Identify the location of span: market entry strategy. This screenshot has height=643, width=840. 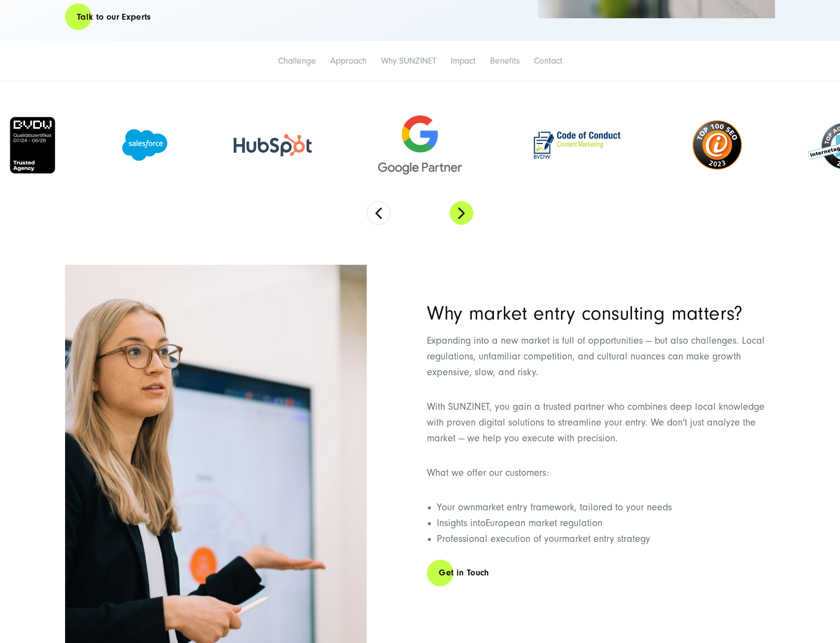
(606, 539).